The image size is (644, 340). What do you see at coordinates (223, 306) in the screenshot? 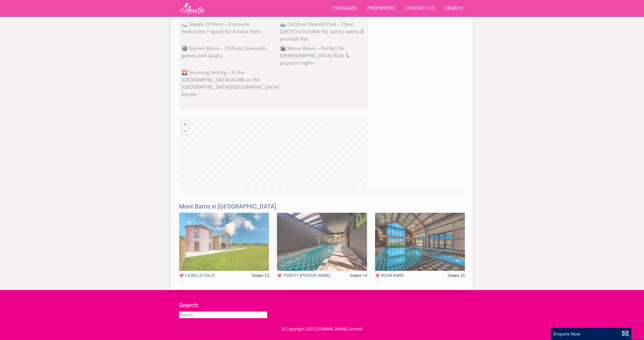
I see `h3: Search:` at bounding box center [223, 306].